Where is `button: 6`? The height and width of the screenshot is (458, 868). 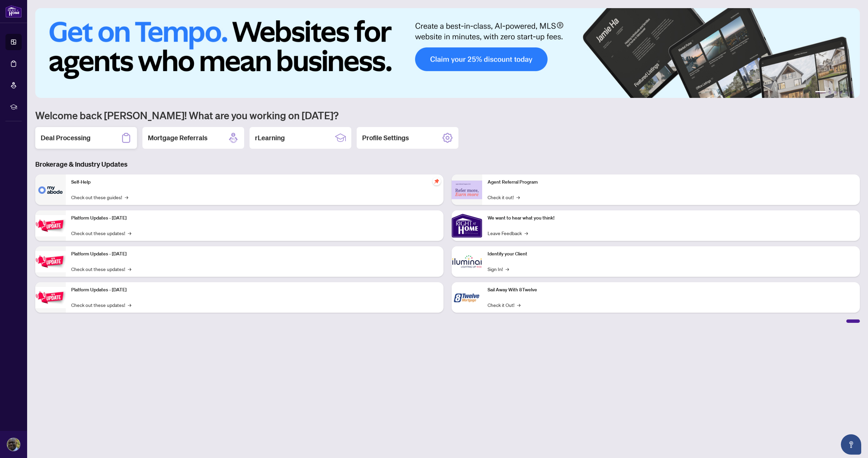
button: 6 is located at coordinates (852, 92).